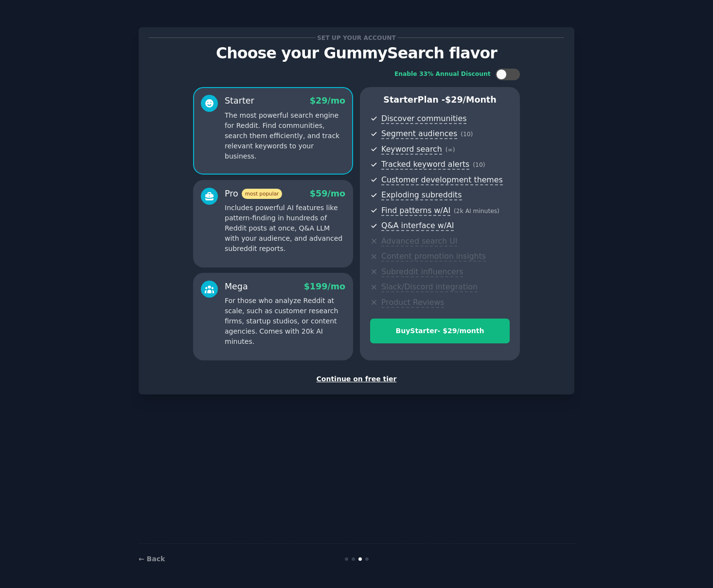 The width and height of the screenshot is (713, 588). I want to click on p: For those who analyze Reddit at scale, such as customer research firms, startup studios, or conte..., so click(285, 321).